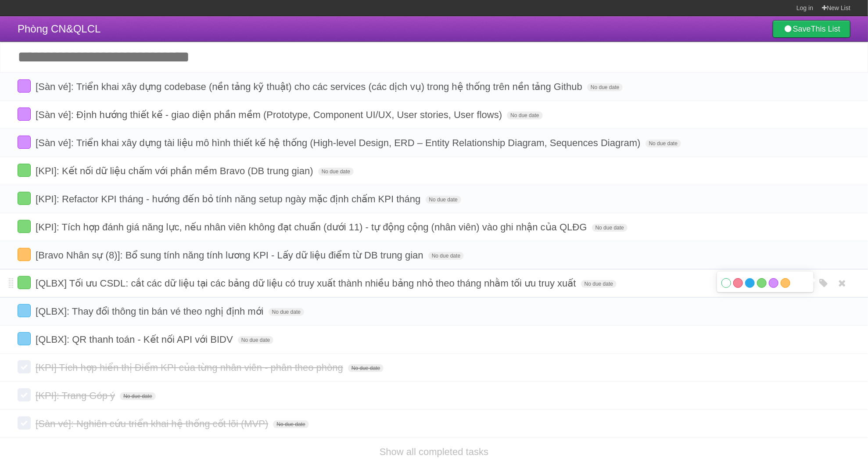 This screenshot has width=868, height=459. What do you see at coordinates (750, 283) in the screenshot?
I see `label: Blue` at bounding box center [750, 283].